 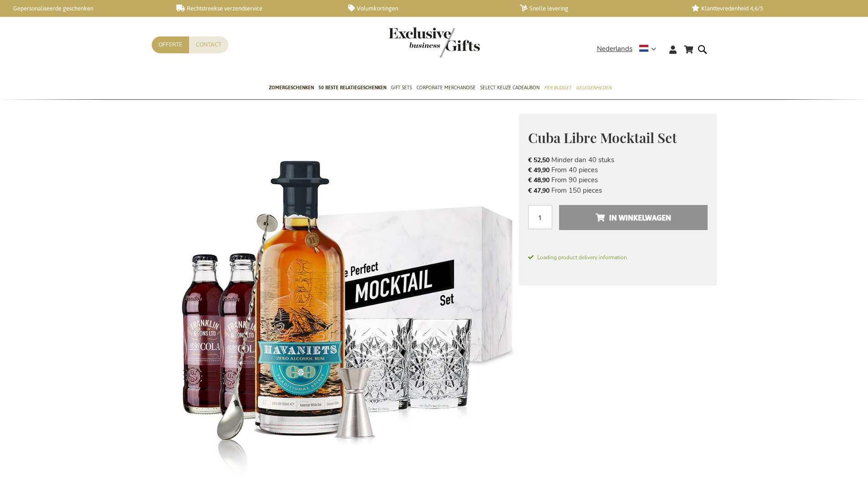 What do you see at coordinates (539, 169) in the screenshot?
I see `span: € 49,90` at bounding box center [539, 169].